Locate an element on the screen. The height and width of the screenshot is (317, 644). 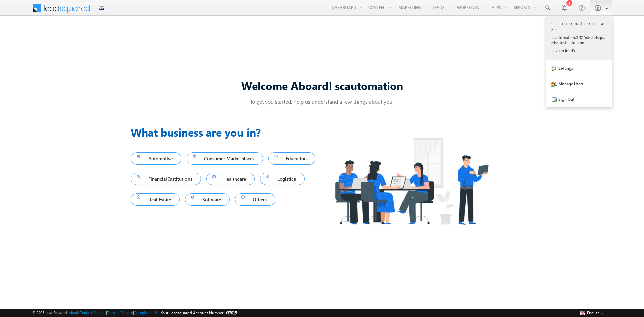
span: Automotive is located at coordinates (156, 158).